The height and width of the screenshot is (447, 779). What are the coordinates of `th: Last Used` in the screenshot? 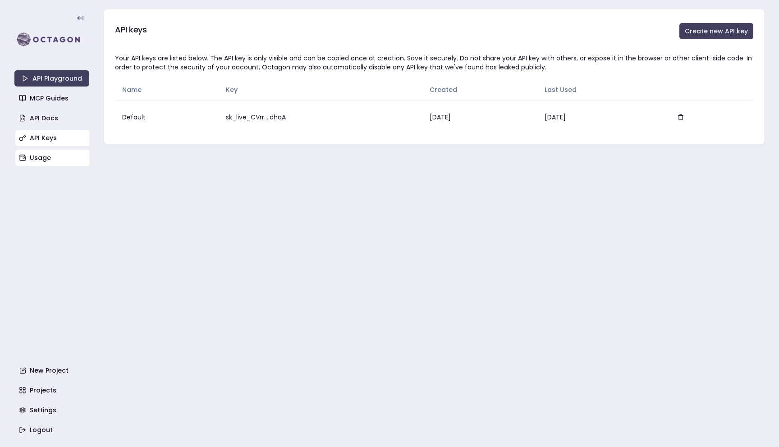 It's located at (601, 90).